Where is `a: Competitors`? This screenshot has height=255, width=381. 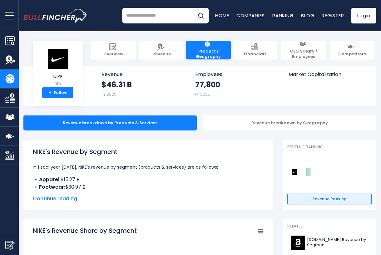
a: Competitors is located at coordinates (352, 50).